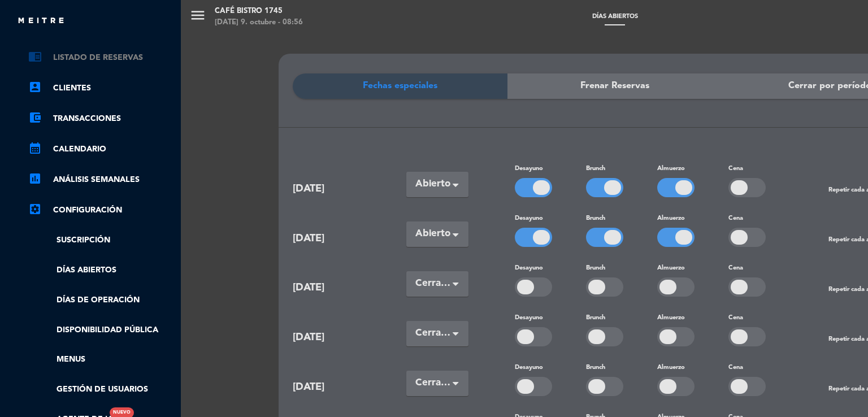  I want to click on i: calendar_month, so click(35, 148).